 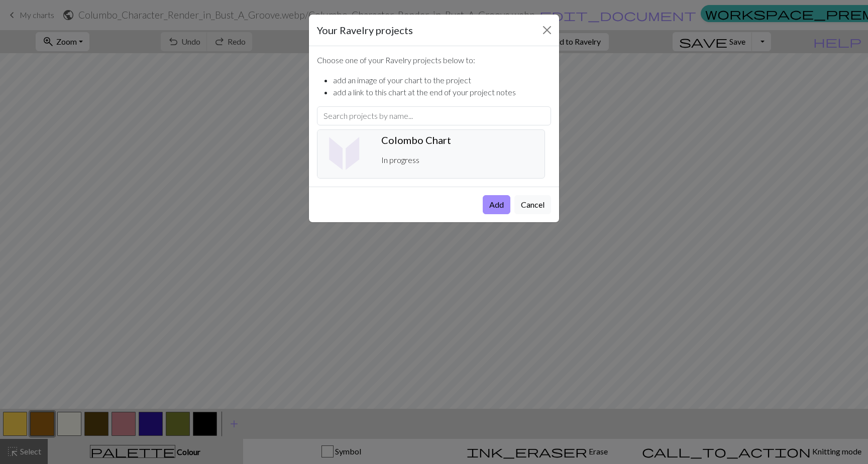 What do you see at coordinates (442, 92) in the screenshot?
I see `li: add a link to this chart at the end of your project notes` at bounding box center [442, 92].